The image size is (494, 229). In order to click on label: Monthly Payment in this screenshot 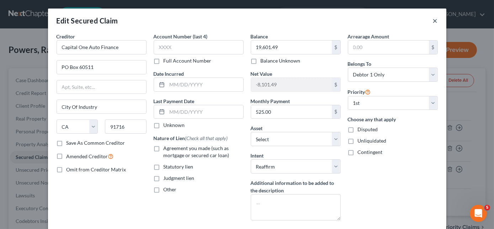, I will do `click(270, 101)`.